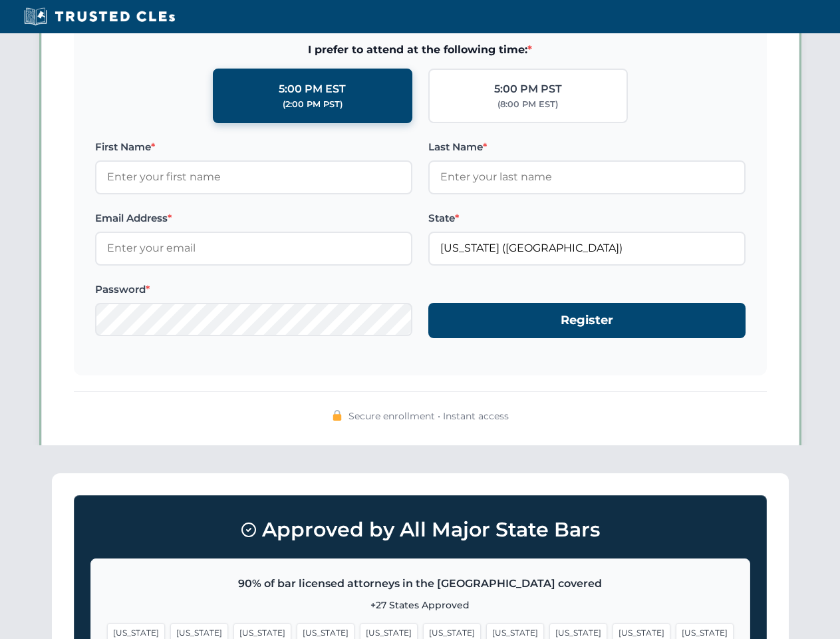 Image resolution: width=840 pixels, height=639 pixels. Describe the element at coordinates (254, 218) in the screenshot. I see `label: Email Address` at that location.